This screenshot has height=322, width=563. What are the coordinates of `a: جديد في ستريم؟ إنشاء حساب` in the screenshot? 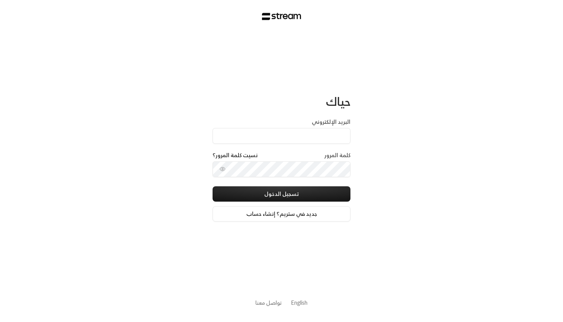 It's located at (282, 214).